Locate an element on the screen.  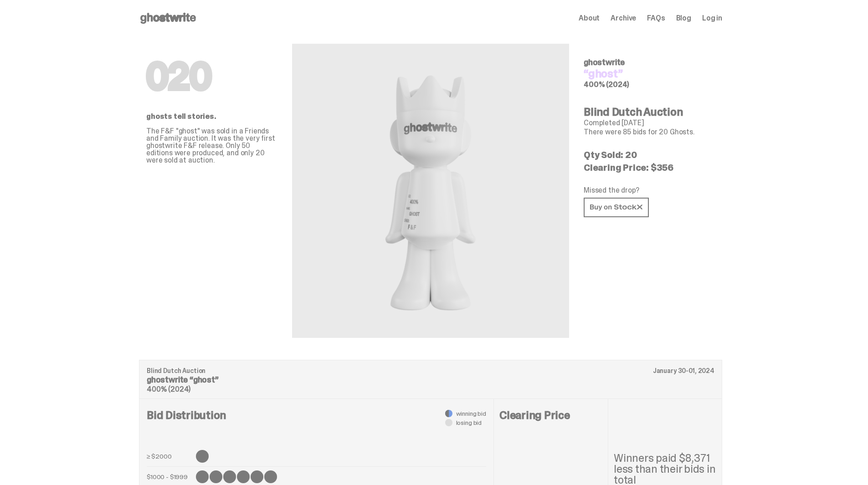
p: January 30-01, 2024 is located at coordinates (684, 371).